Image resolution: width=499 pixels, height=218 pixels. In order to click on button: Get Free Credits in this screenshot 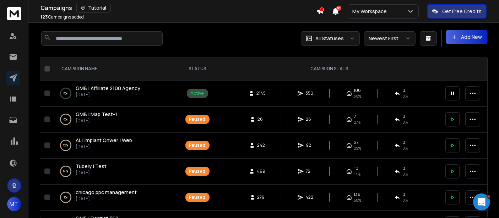, I will do `click(457, 11)`.